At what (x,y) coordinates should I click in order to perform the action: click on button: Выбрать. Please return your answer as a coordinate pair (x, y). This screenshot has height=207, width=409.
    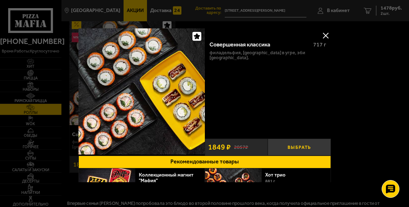
    Looking at the image, I should click on (299, 147).